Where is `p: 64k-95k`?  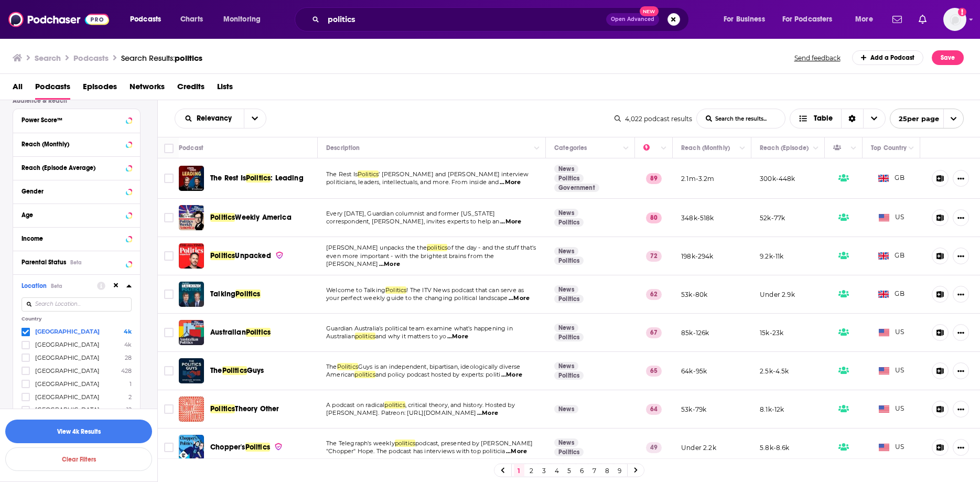
p: 64k-95k is located at coordinates (693, 371).